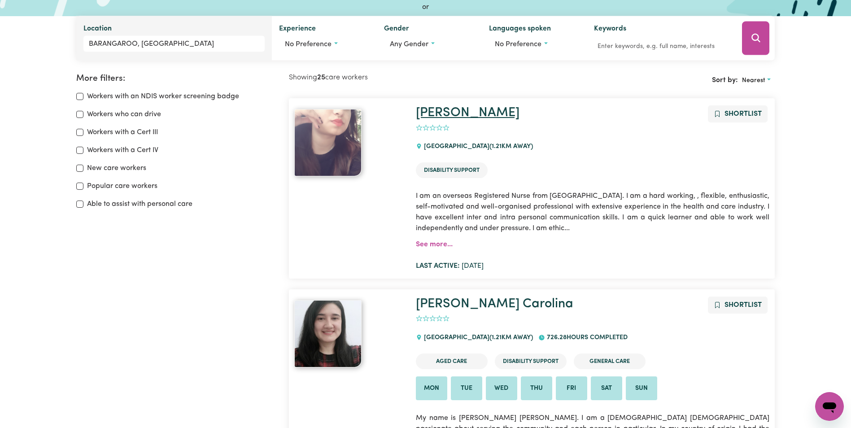 The width and height of the screenshot is (851, 428). I want to click on span: Nearest, so click(754, 80).